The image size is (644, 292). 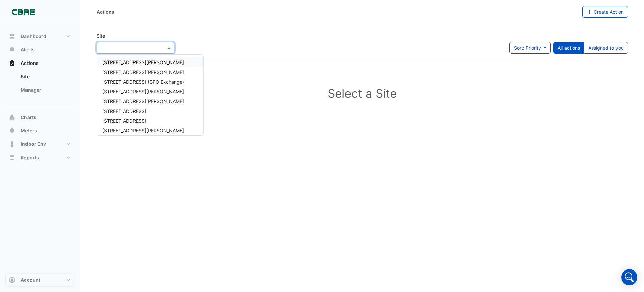 I want to click on span: Indoor Env, so click(x=33, y=144).